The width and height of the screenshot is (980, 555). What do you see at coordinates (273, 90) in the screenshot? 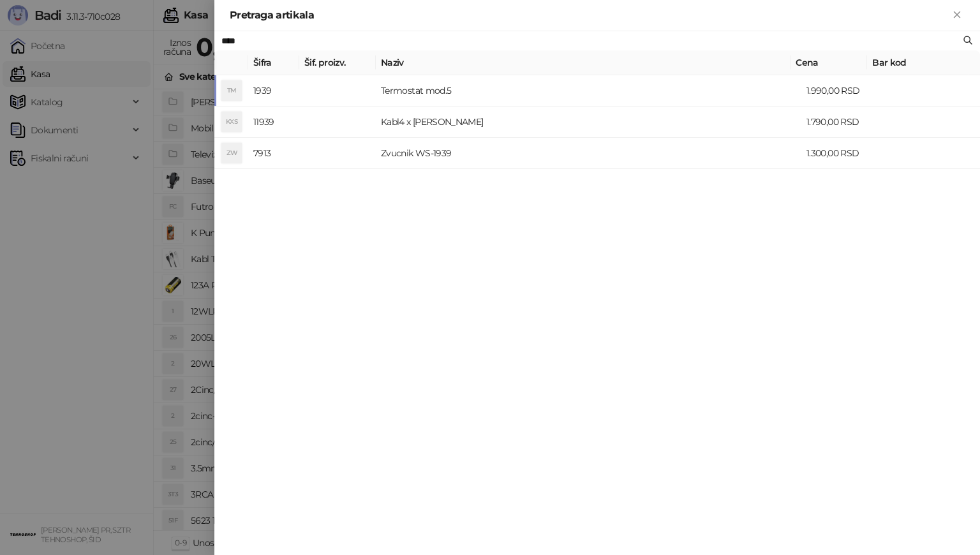
I see `td: 1939` at bounding box center [273, 90].